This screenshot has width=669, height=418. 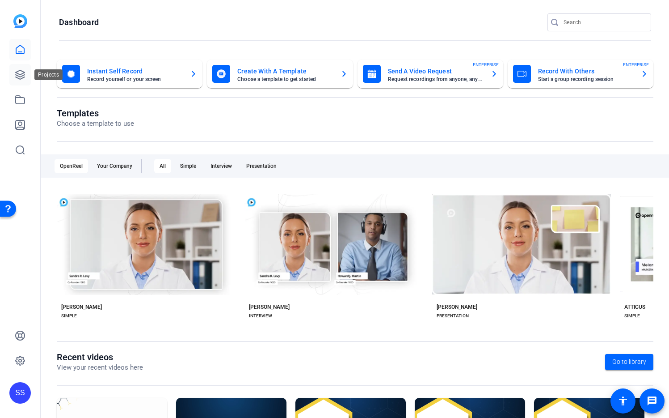 I want to click on mat-icon: message, so click(x=652, y=401).